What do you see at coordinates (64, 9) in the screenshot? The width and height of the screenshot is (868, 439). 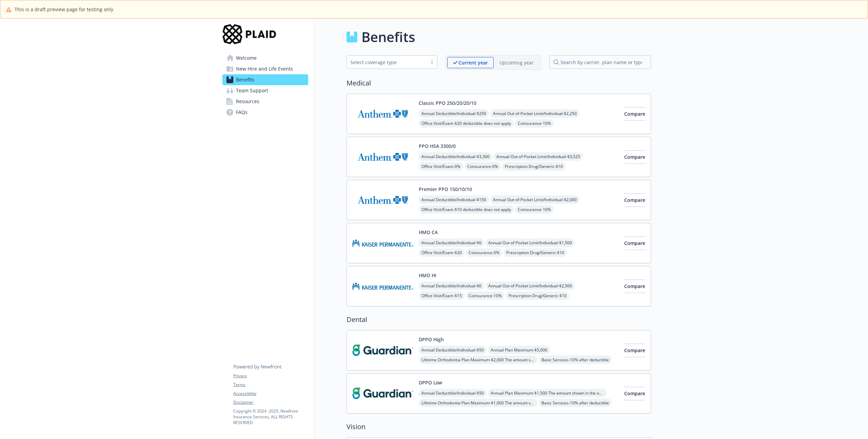 I see `span: This is a draft preview page for testing only` at bounding box center [64, 9].